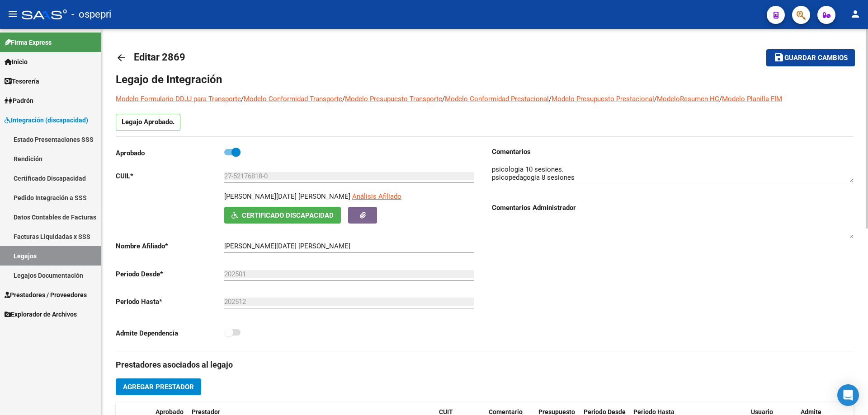 The image size is (868, 415). What do you see at coordinates (46, 120) in the screenshot?
I see `span: Integración (discapacidad)` at bounding box center [46, 120].